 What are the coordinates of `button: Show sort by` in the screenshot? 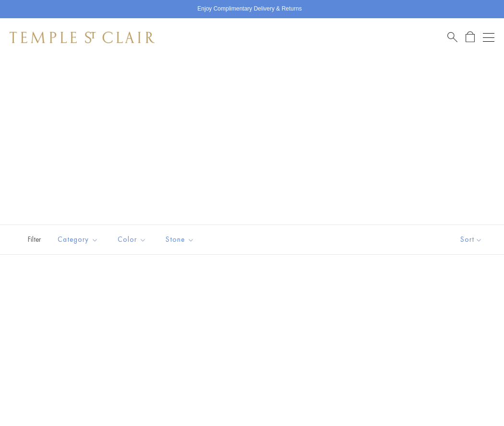 It's located at (471, 239).